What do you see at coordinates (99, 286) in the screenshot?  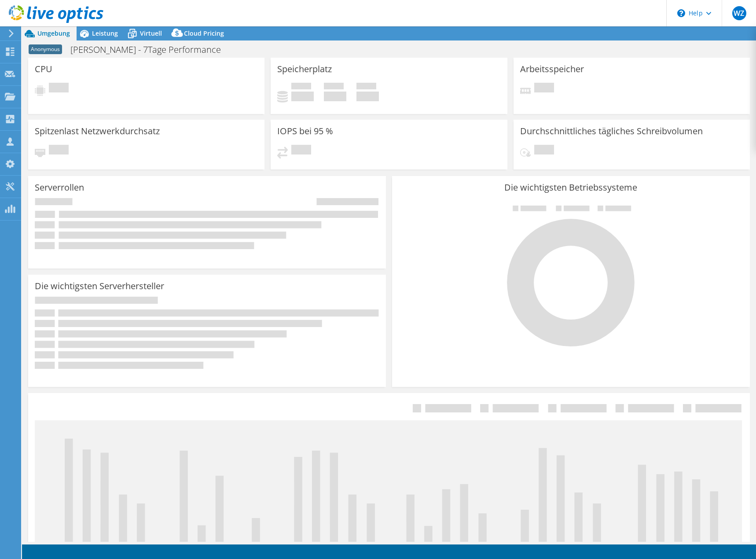 I see `h3: Die wichtigsten Serverhersteller` at bounding box center [99, 286].